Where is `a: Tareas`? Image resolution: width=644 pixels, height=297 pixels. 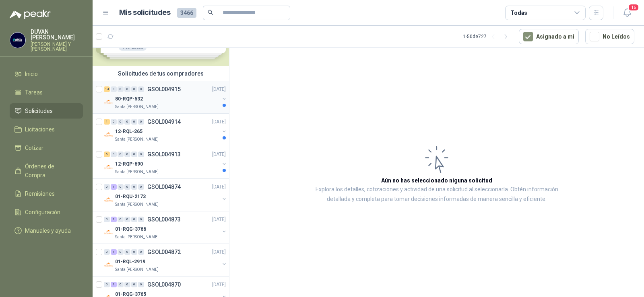
a: Tareas is located at coordinates (46, 92).